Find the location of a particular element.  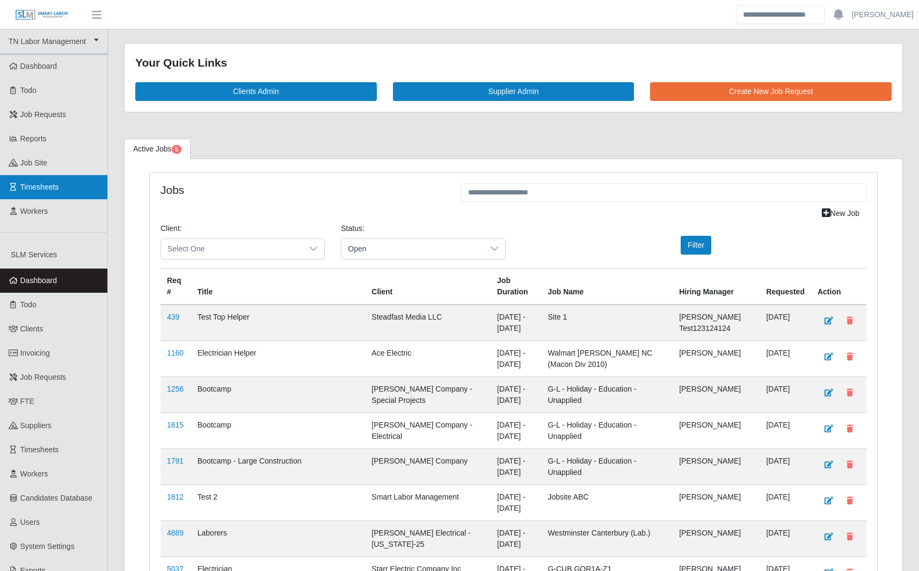

span: Clients is located at coordinates (32, 329).